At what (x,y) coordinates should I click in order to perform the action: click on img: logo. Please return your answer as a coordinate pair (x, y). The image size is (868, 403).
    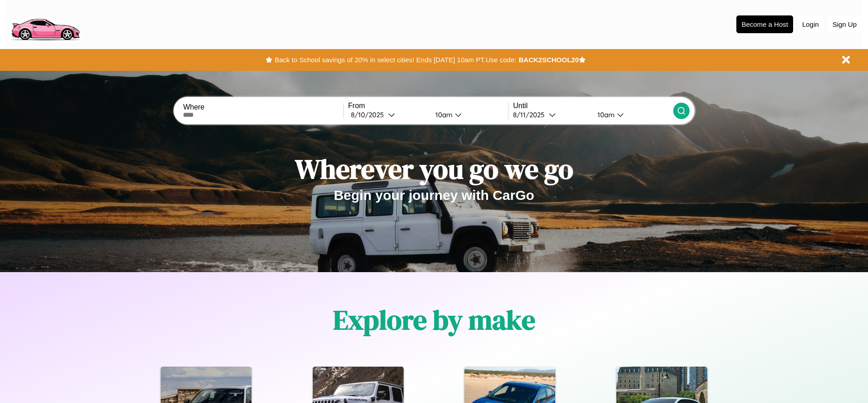
    Looking at the image, I should click on (45, 23).